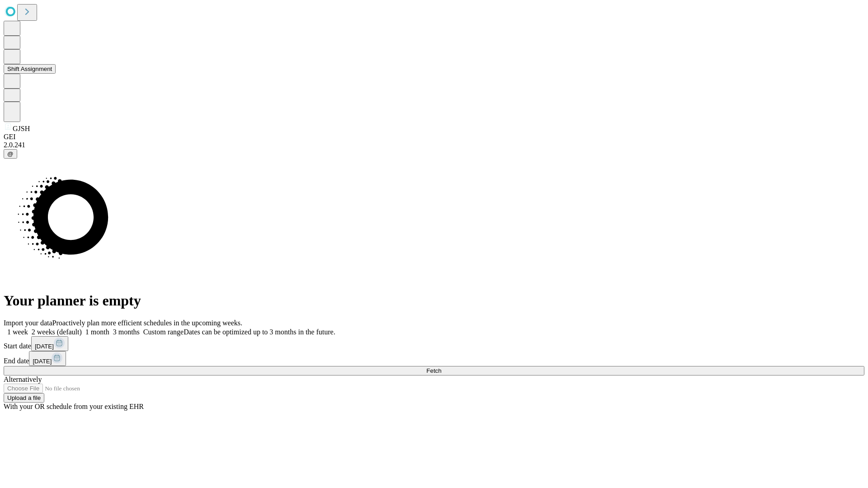  What do you see at coordinates (126, 332) in the screenshot?
I see `span: 3 months` at bounding box center [126, 332].